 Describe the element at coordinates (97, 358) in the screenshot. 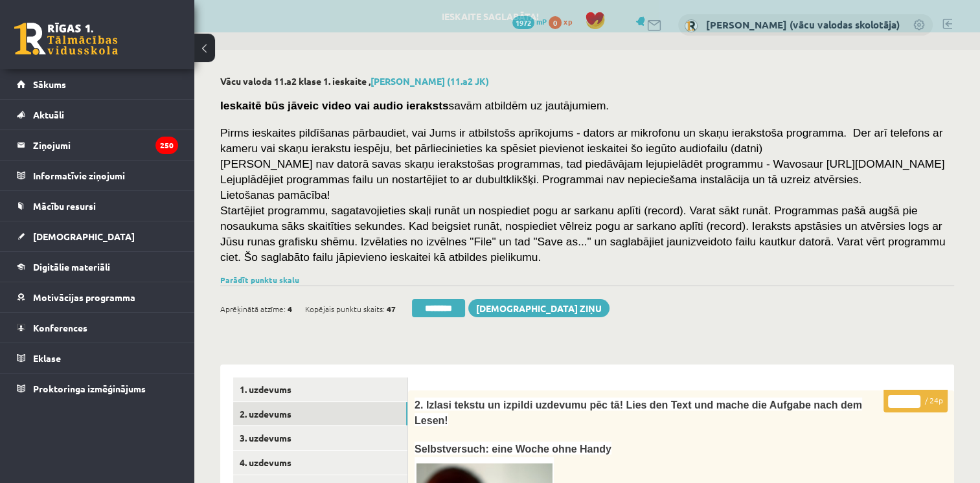

I see `a: Eklase` at that location.